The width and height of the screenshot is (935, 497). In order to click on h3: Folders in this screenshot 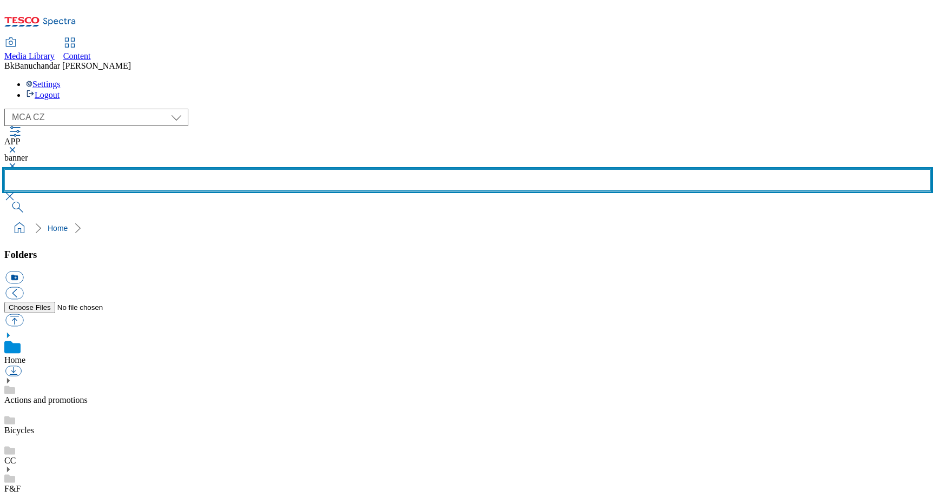, I will do `click(468, 255)`.